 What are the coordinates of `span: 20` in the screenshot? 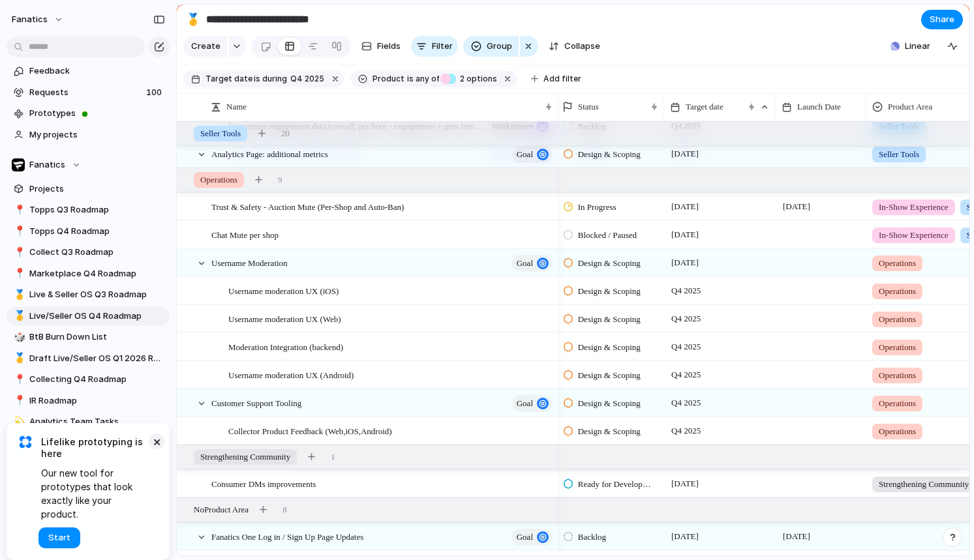 It's located at (285, 133).